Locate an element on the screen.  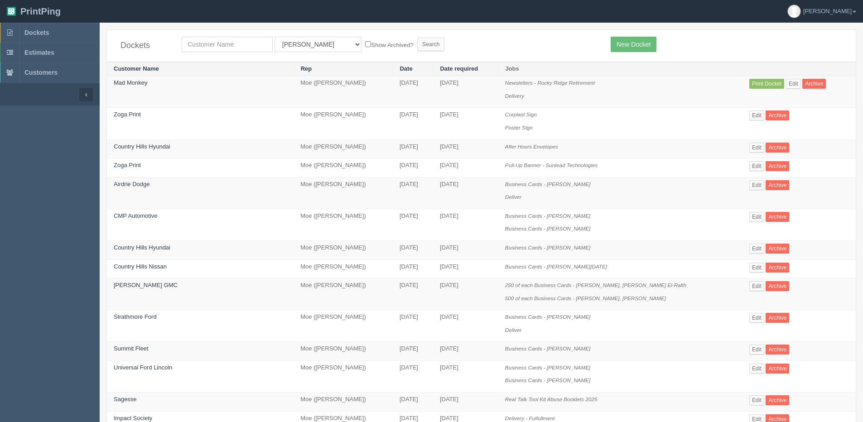
i: Delivery is located at coordinates (515, 96).